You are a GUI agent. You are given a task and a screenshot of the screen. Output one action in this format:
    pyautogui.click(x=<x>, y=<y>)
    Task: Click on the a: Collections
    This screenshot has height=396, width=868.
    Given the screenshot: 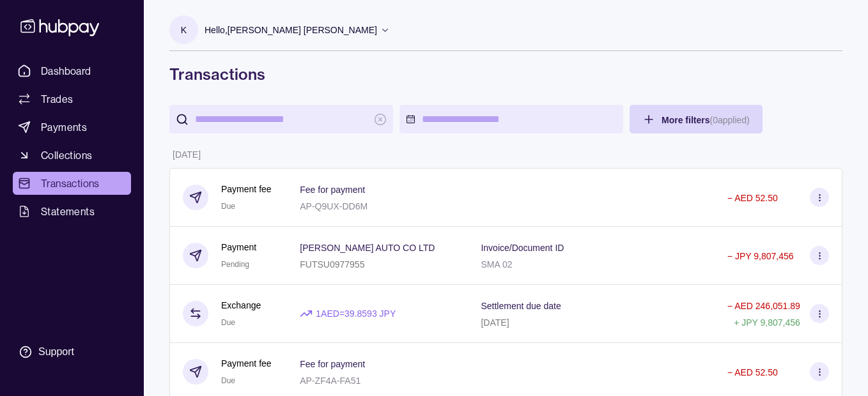 What is the action you would take?
    pyautogui.click(x=71, y=155)
    